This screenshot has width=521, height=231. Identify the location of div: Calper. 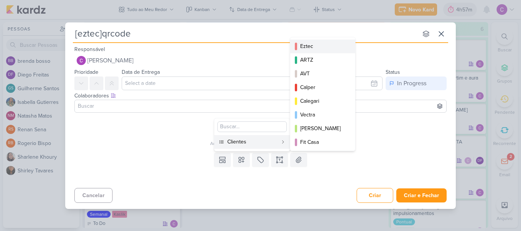
(323, 87).